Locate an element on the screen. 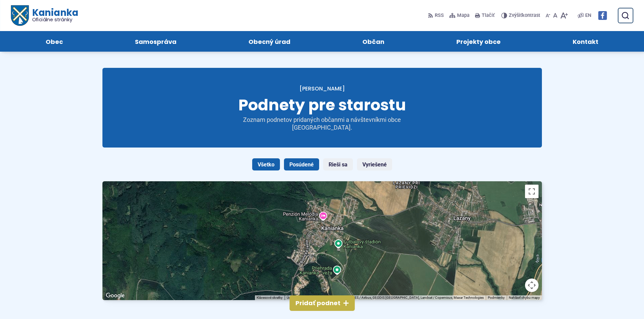 The width and height of the screenshot is (644, 319). img: Prejsť na Facebook stránku is located at coordinates (602, 15).